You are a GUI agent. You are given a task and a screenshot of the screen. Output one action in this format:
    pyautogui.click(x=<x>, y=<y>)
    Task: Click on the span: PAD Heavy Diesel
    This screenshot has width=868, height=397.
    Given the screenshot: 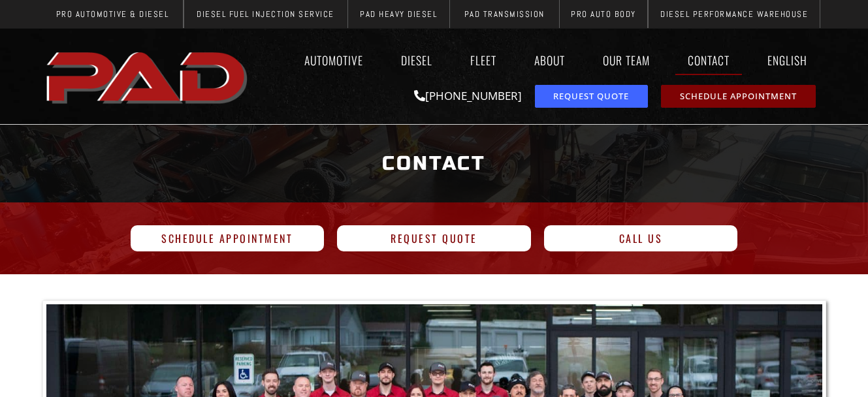 What is the action you would take?
    pyautogui.click(x=399, y=14)
    